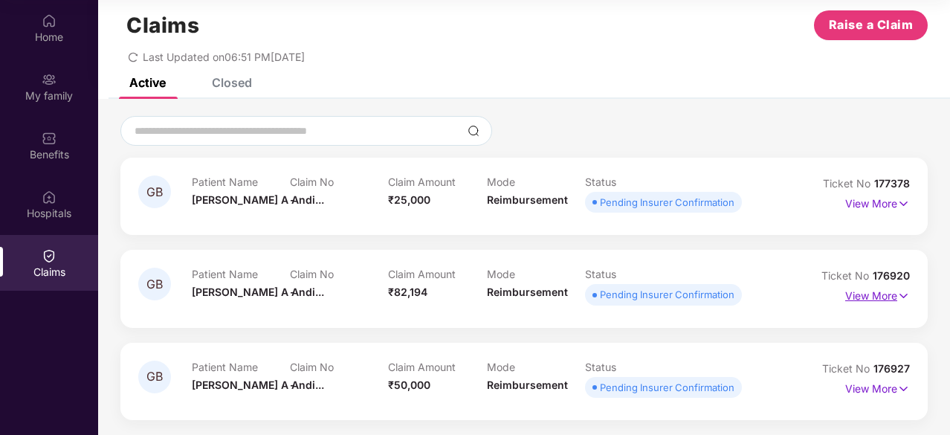 This screenshot has width=950, height=435. Describe the element at coordinates (163, 25) in the screenshot. I see `h1: Claims` at that location.